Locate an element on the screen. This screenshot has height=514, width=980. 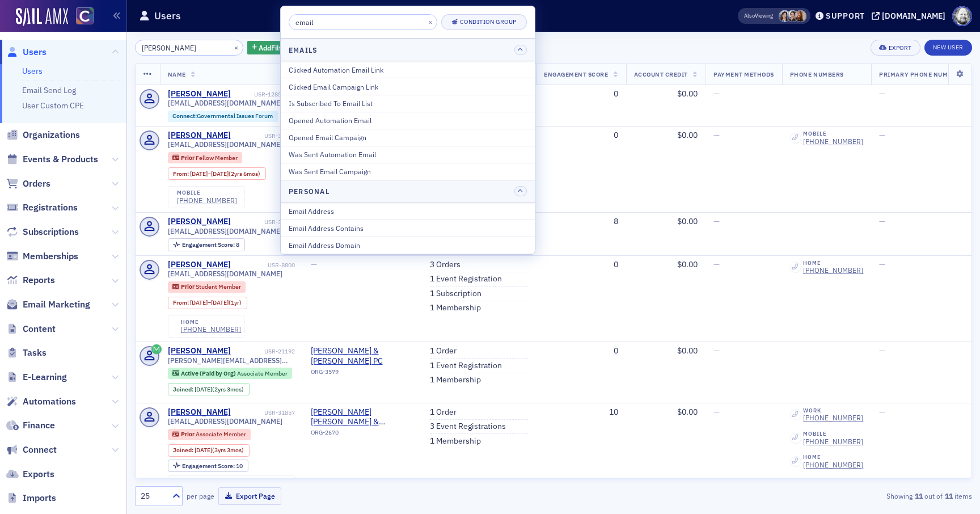
div: Connect: is located at coordinates (223, 116).